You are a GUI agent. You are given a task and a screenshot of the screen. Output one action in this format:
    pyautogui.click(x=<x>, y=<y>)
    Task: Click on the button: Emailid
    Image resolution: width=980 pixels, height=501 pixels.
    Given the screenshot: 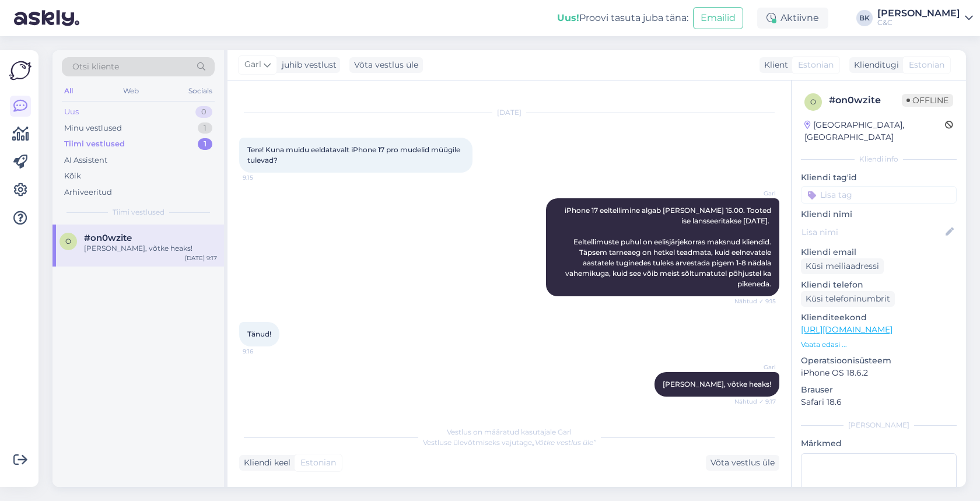 What is the action you would take?
    pyautogui.click(x=718, y=18)
    